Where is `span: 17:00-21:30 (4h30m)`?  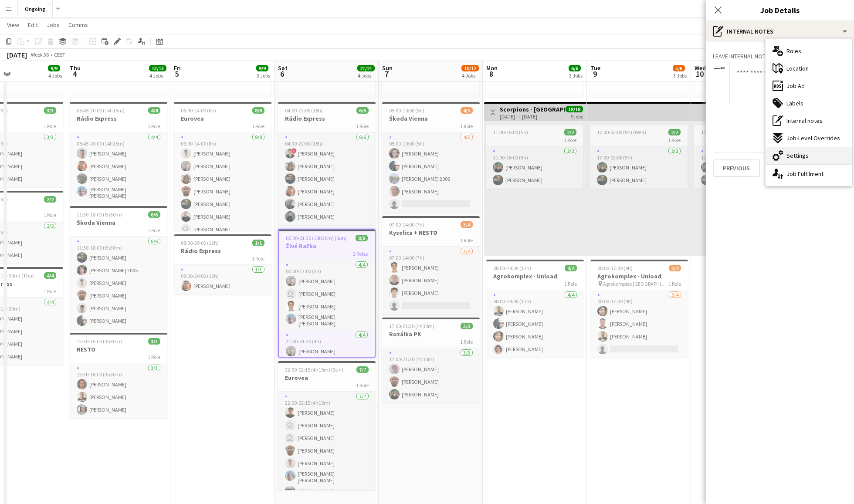 span: 17:00-21:30 (4h30m) is located at coordinates (412, 326).